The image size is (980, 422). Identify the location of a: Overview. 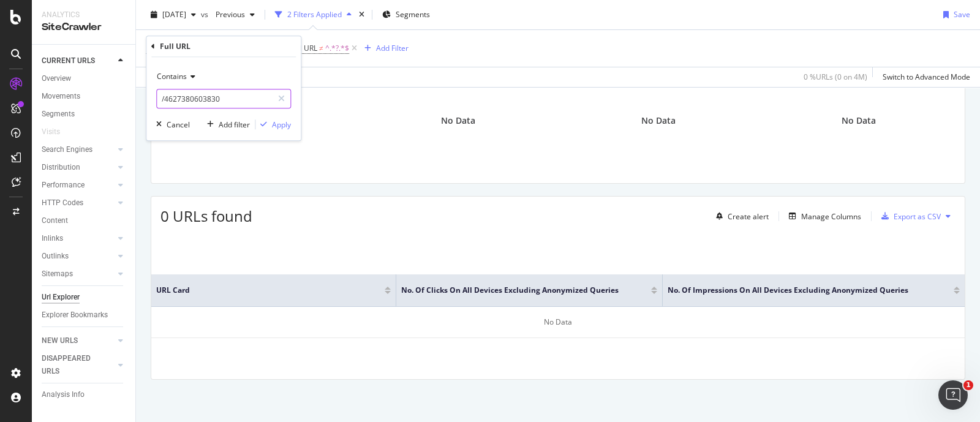
(84, 78).